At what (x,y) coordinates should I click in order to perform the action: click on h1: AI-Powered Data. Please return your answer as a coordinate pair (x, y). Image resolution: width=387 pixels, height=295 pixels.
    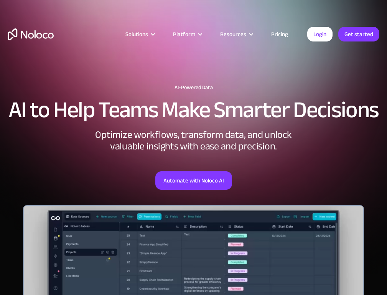
    Looking at the image, I should click on (193, 87).